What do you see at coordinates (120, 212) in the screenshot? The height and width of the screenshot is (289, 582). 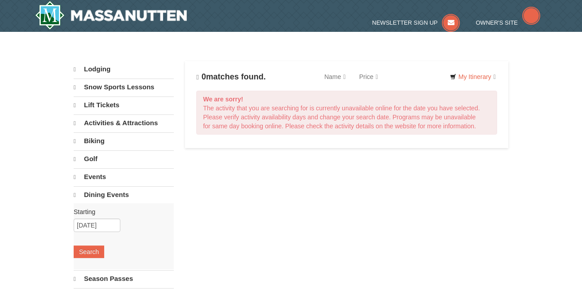 I see `label: Starting` at bounding box center [120, 212].